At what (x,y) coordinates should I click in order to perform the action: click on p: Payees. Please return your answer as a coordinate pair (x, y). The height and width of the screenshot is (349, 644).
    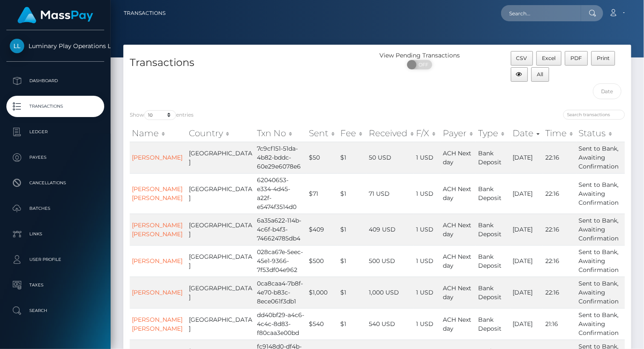
    Looking at the image, I should click on (55, 157).